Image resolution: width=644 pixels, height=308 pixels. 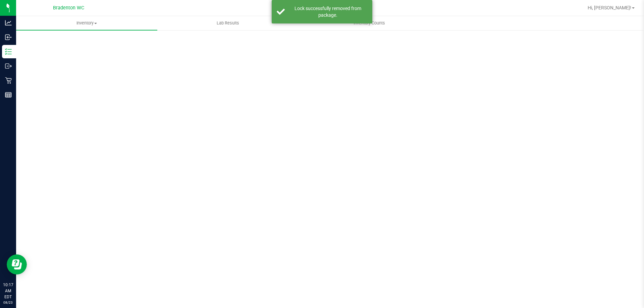 What do you see at coordinates (8, 37) in the screenshot?
I see `inline-svg: Inbound` at bounding box center [8, 37].